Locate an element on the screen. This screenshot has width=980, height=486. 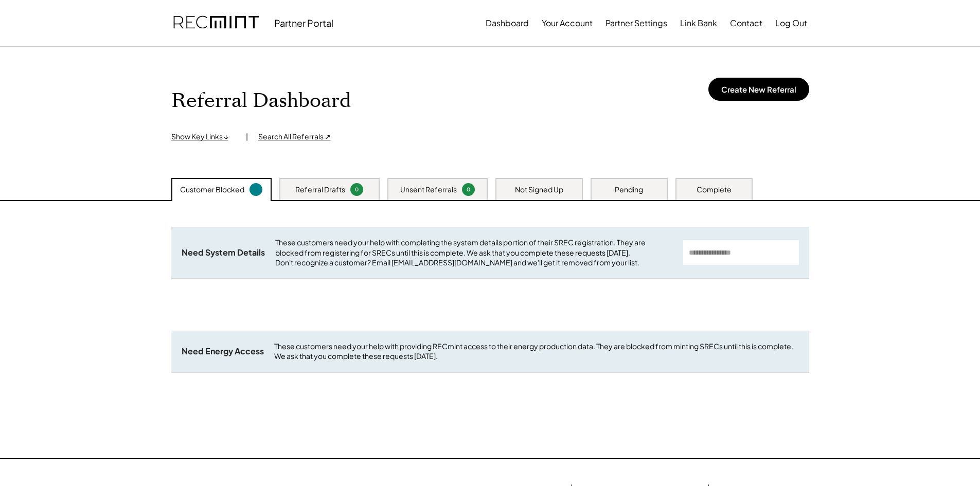
button: Log Out is located at coordinates (791, 24).